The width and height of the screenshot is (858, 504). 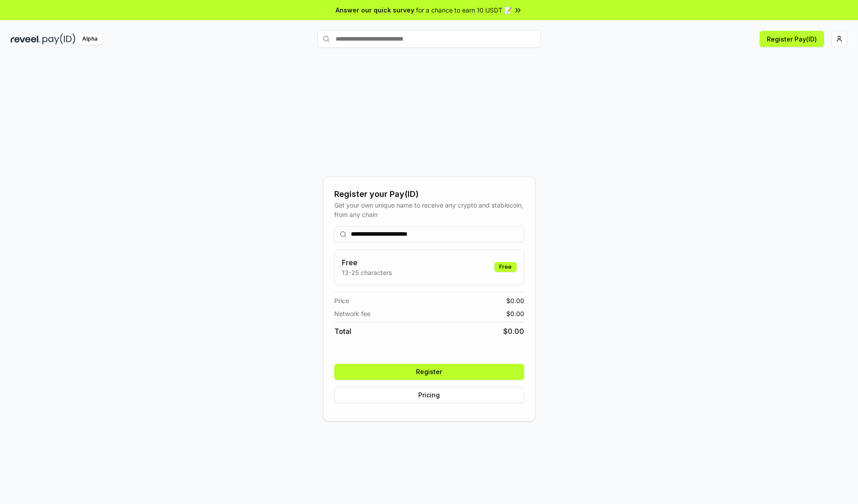 What do you see at coordinates (25, 39) in the screenshot?
I see `img: reveel_dark` at bounding box center [25, 39].